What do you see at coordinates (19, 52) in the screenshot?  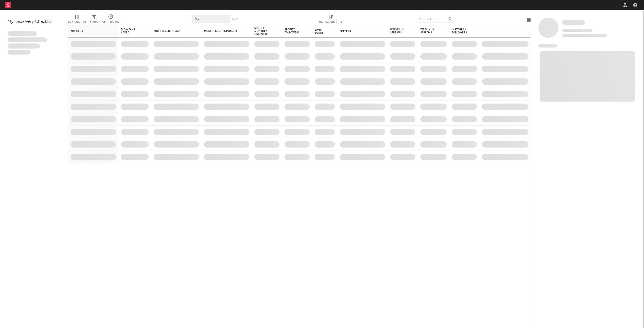 I see `span: Aliquam viverra` at bounding box center [19, 52].